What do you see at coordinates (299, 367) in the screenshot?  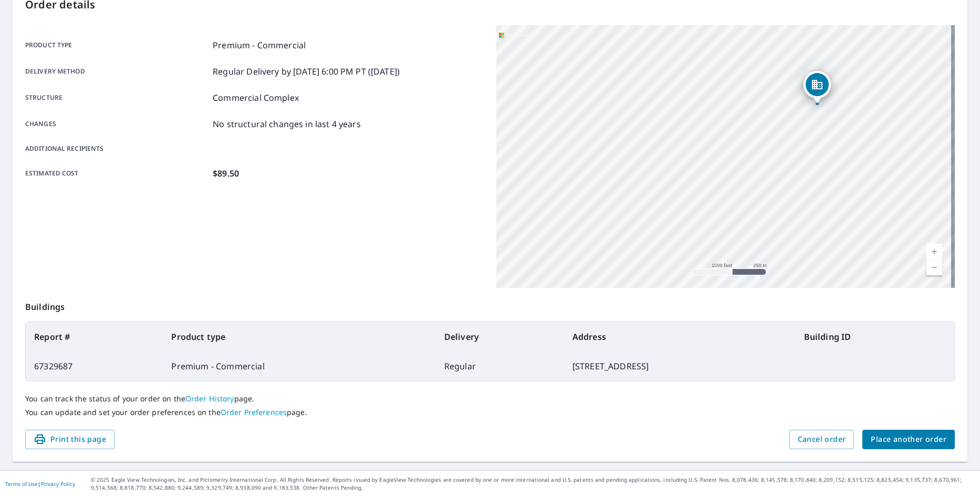 I see `td: Premium - Commercial` at bounding box center [299, 367].